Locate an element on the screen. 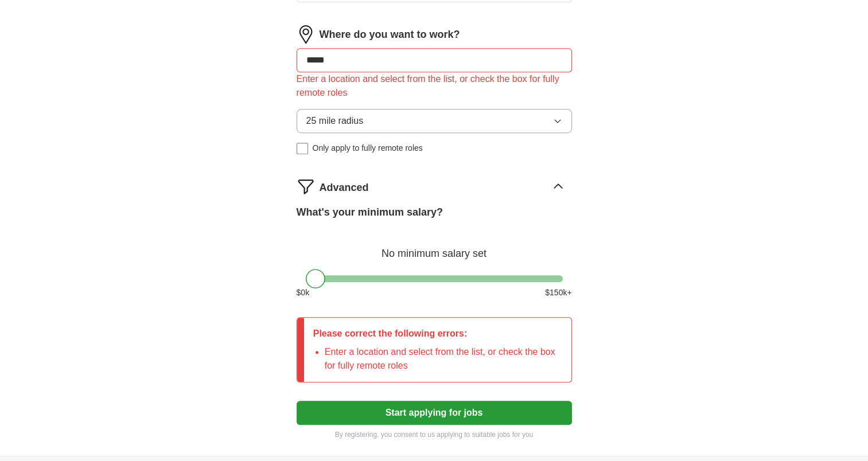 This screenshot has height=461, width=868. img: filter is located at coordinates (306, 187).